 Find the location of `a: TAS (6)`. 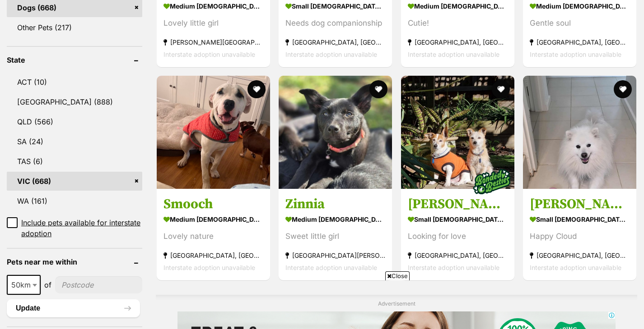

a: TAS (6) is located at coordinates (74, 161).